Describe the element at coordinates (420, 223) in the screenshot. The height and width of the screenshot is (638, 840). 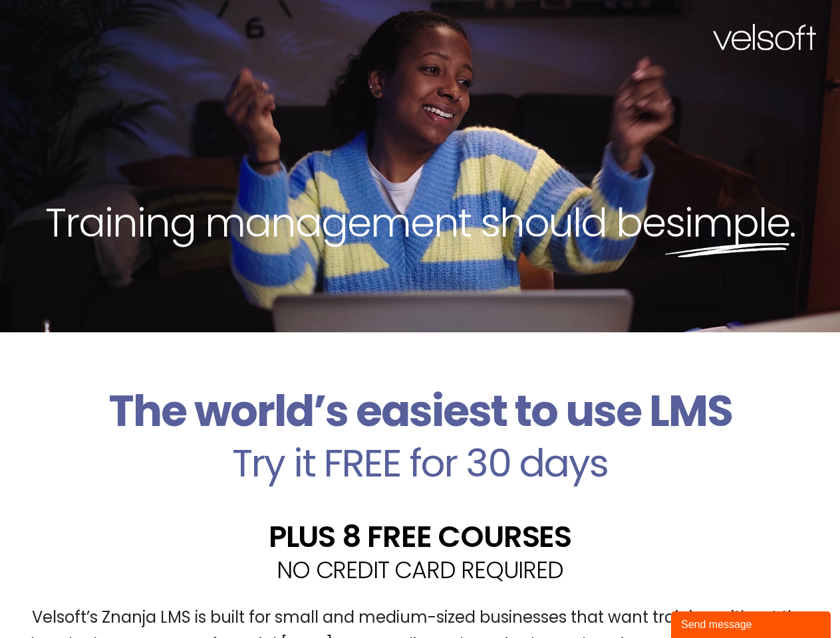
I see `h2: Training management should be .` at that location.